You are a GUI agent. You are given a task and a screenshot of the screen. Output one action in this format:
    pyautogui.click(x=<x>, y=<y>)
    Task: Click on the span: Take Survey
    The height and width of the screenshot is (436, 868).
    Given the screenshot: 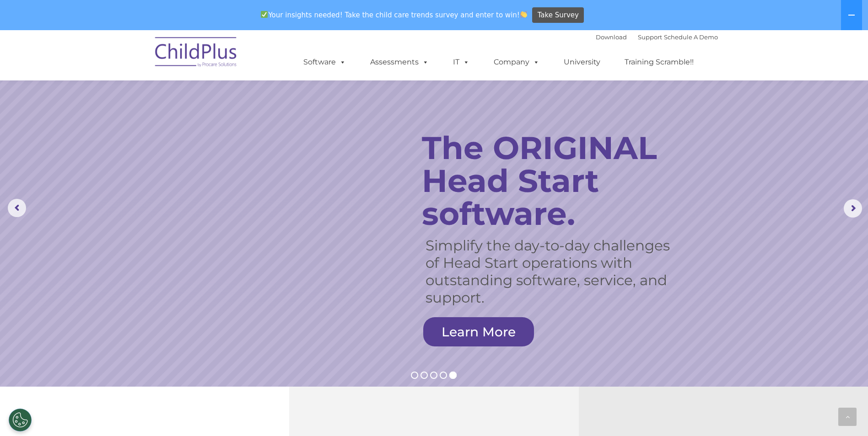 What is the action you would take?
    pyautogui.click(x=558, y=15)
    